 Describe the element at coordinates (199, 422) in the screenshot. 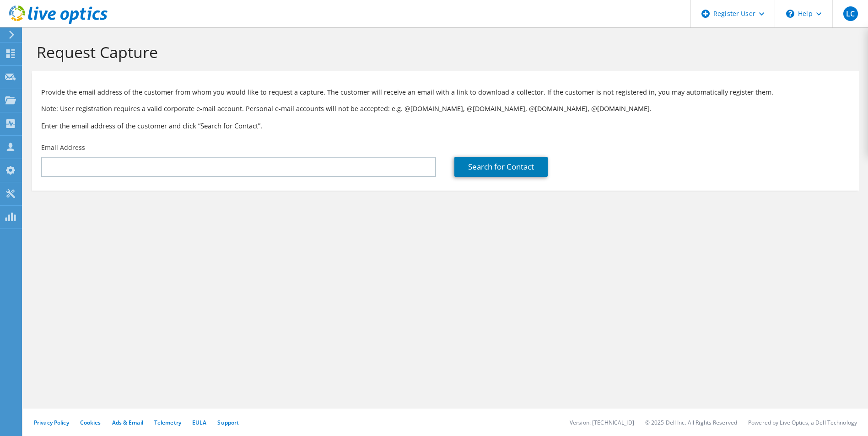

I see `a: EULA` at that location.